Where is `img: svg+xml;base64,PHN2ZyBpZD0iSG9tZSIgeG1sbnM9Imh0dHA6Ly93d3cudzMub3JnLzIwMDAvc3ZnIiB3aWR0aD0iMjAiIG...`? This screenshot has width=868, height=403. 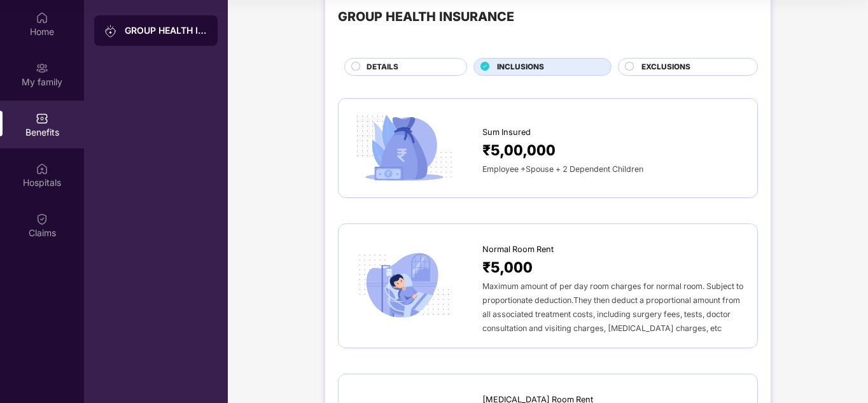 img: svg+xml;base64,PHN2ZyBpZD0iSG9tZSIgeG1sbnM9Imh0dHA6Ly93d3cudzMub3JnLzIwMDAvc3ZnIiB3aWR0aD0iMjAiIG... is located at coordinates (42, 18).